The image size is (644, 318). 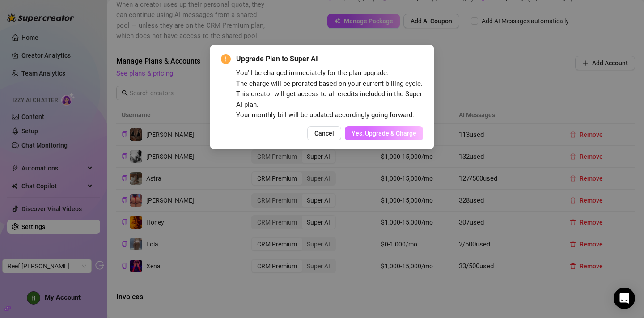 What do you see at coordinates (624, 298) in the screenshot?
I see `div: Open Intercom Messenger` at bounding box center [624, 298].